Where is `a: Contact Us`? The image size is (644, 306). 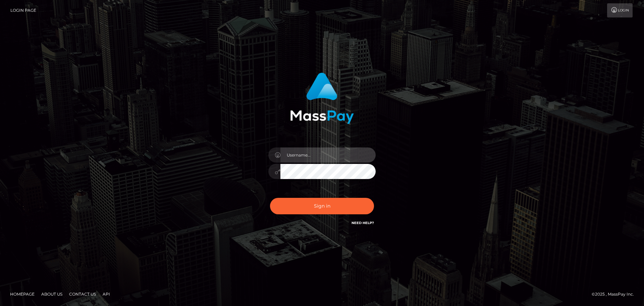
a: Contact Us is located at coordinates (83, 294).